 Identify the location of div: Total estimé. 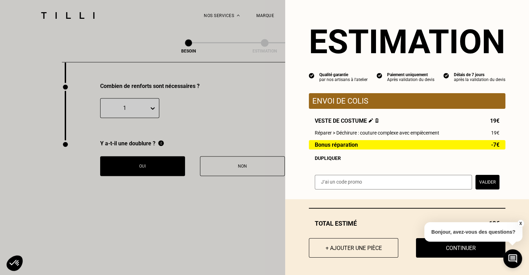
(407, 223).